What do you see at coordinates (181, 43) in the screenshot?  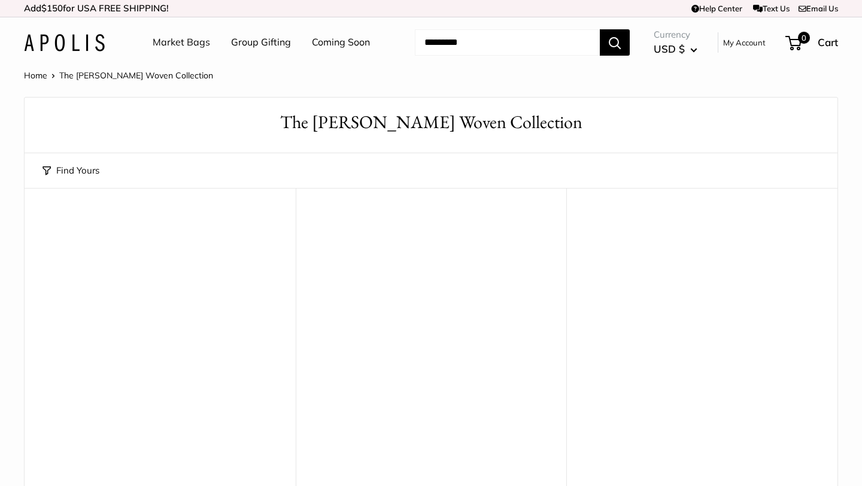 I see `a: Market Bags` at bounding box center [181, 43].